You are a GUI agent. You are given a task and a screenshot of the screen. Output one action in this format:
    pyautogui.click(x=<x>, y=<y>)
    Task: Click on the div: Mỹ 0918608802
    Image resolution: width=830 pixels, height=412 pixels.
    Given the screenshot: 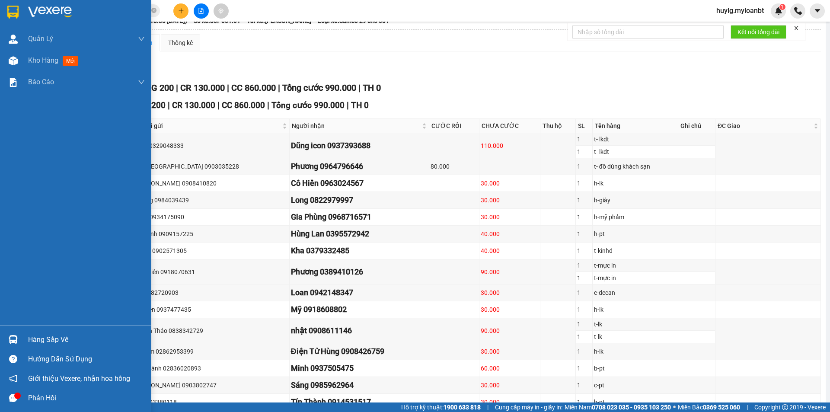 What is the action you would take?
    pyautogui.click(x=359, y=310)
    